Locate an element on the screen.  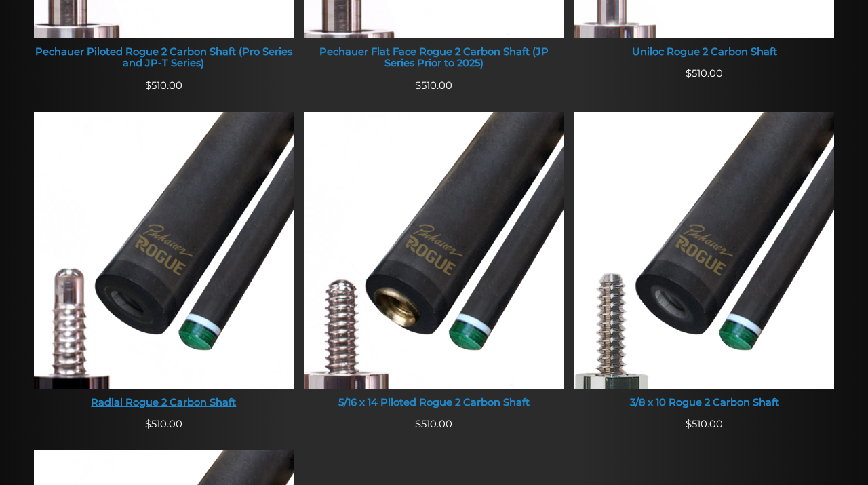
a: 3/8 x 10 Rogue 2 Carbon Shaft 3/8 x 10 Rogue 2 Carbon Shaft is located at coordinates (704, 263).